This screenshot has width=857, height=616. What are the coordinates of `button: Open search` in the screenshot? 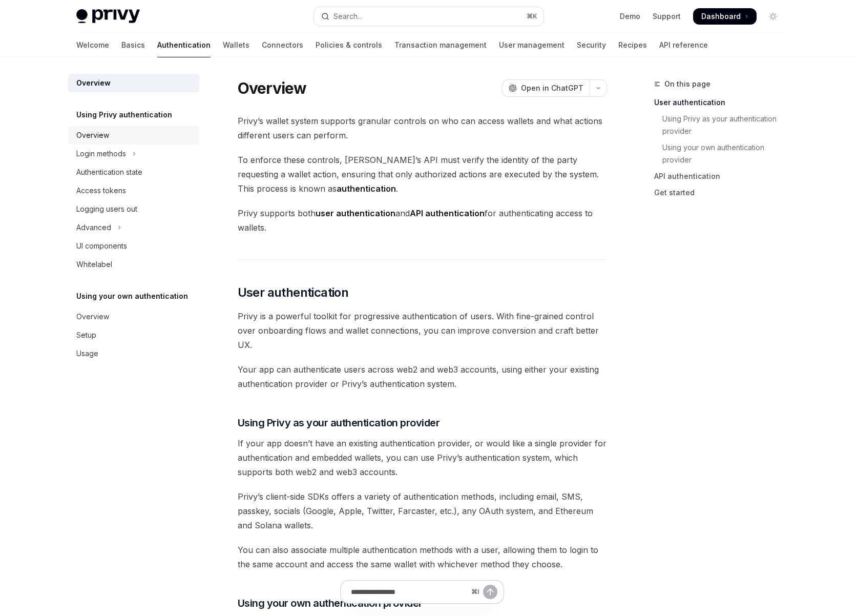 It's located at (429, 17).